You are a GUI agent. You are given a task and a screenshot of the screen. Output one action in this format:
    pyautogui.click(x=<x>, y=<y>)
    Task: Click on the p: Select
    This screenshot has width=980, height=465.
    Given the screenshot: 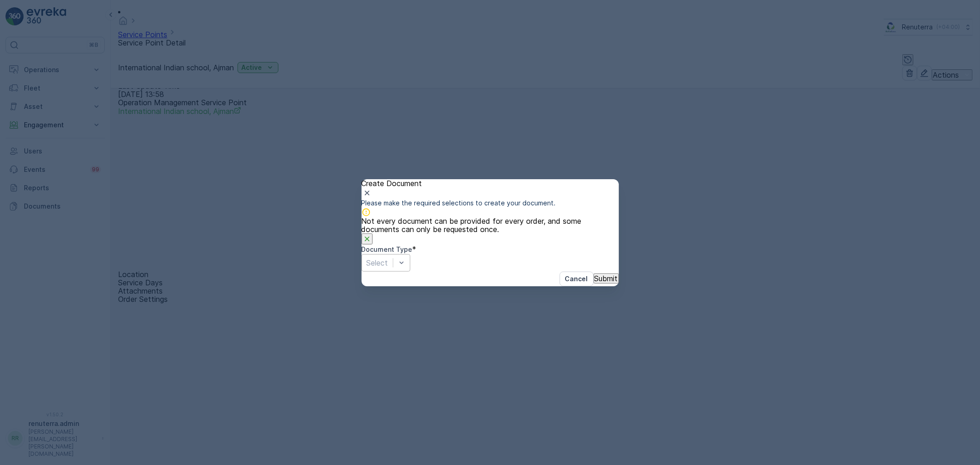 What is the action you would take?
    pyautogui.click(x=377, y=263)
    